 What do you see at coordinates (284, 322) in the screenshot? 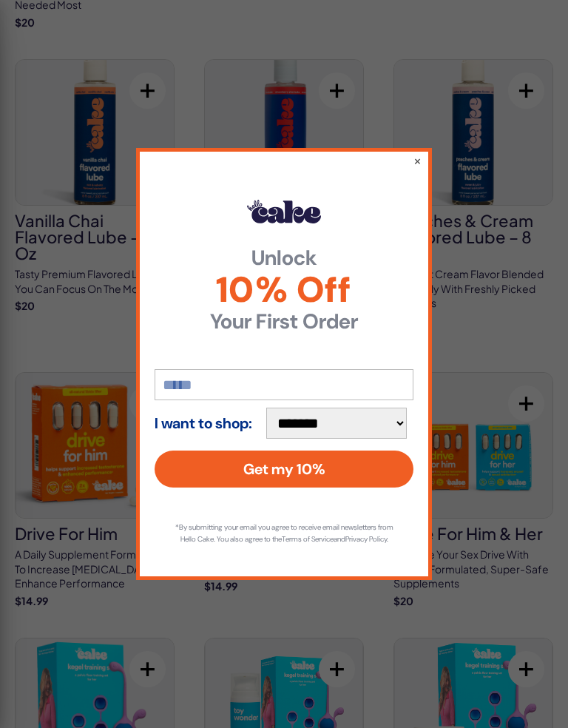
I see `strong: Your First Order` at bounding box center [284, 322].